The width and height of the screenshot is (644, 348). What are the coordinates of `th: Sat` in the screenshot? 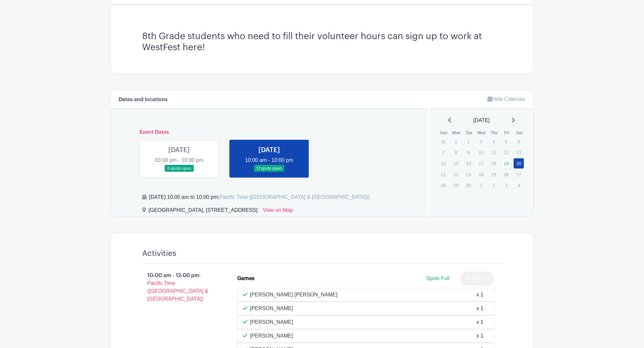 It's located at (520, 133).